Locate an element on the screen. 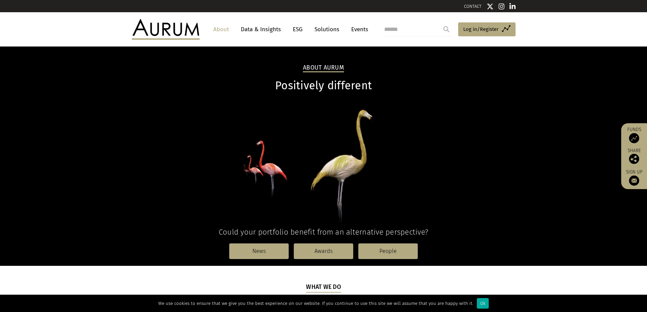 Image resolution: width=647 pixels, height=312 pixels. a: Solutions is located at coordinates (327, 29).